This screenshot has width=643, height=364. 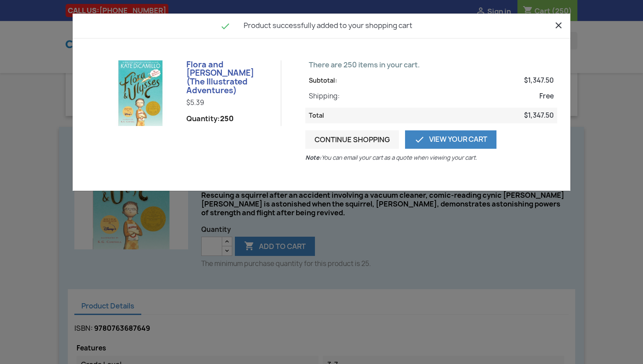 What do you see at coordinates (547, 96) in the screenshot?
I see `span: Free` at bounding box center [547, 96].